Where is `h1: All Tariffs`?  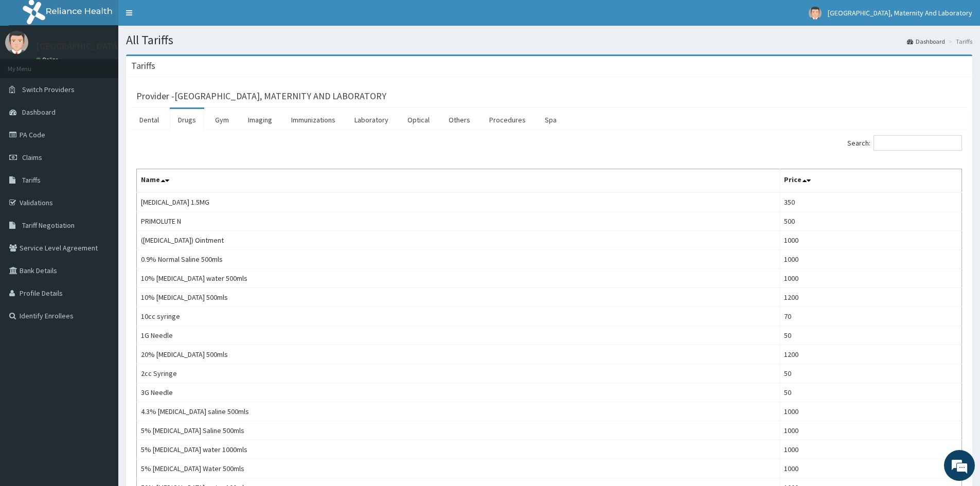
h1: All Tariffs is located at coordinates (549, 40).